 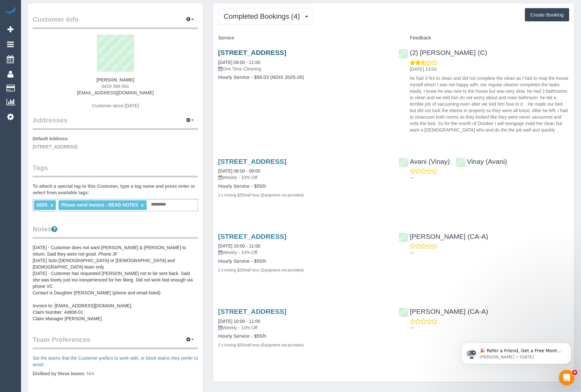 I want to click on h4: Hourly Service - $58.03 (NDIS 2025-26), so click(x=304, y=77).